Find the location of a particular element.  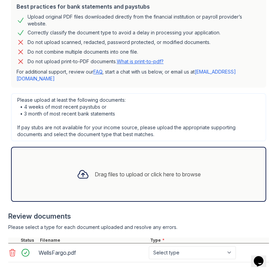

div: Best practices for bank statements and paystubs is located at coordinates (138, 7).